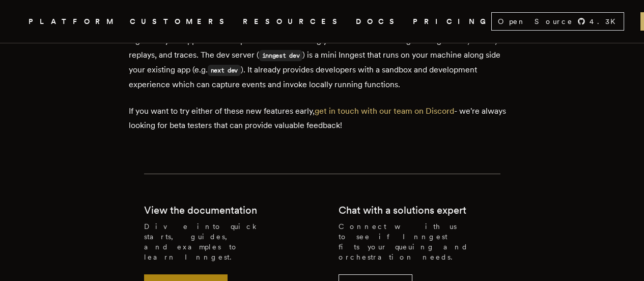  Describe the element at coordinates (378, 21) in the screenshot. I see `a: DOCS` at that location.